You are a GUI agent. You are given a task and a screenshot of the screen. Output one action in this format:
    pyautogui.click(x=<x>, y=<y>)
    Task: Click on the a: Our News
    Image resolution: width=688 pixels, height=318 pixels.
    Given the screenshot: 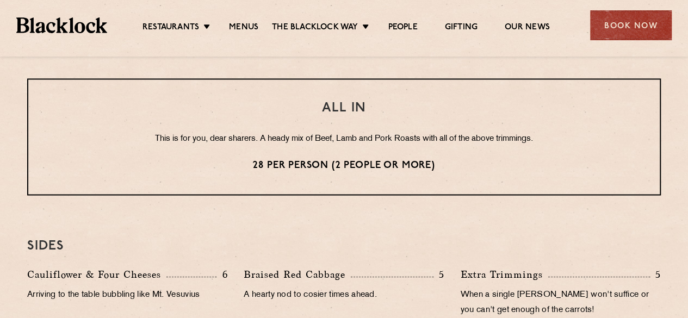 What is the action you would take?
    pyautogui.click(x=527, y=28)
    